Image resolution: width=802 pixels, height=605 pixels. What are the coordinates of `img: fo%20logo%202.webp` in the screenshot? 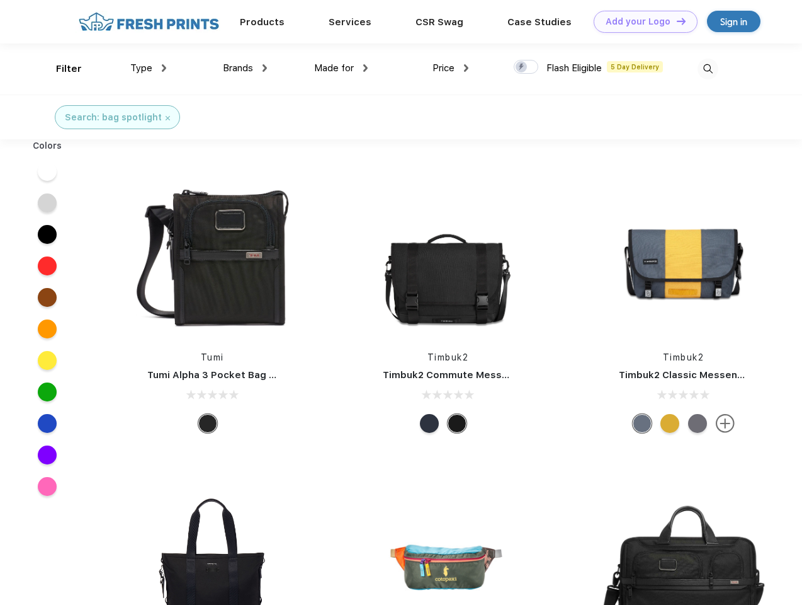 It's located at (149, 21).